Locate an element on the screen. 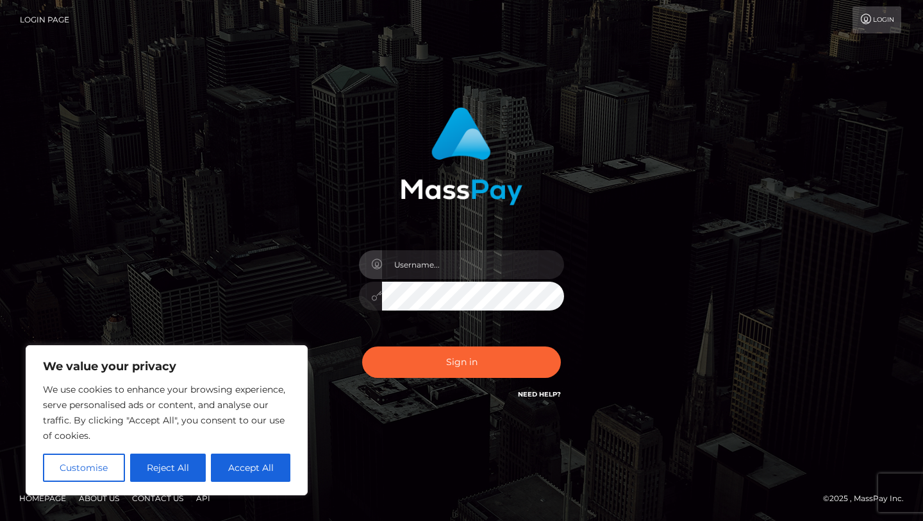  button: Accept All is located at coordinates (251, 467).